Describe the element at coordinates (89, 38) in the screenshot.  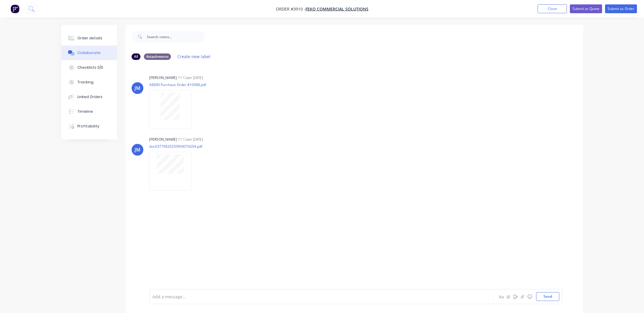
I see `button: Order details` at that location.